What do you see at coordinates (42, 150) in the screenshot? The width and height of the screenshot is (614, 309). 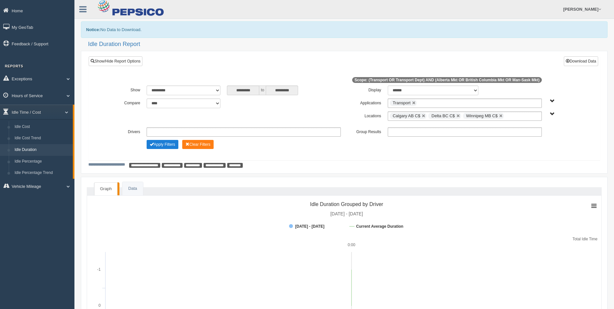 I see `a: Idle Duration` at bounding box center [42, 150].